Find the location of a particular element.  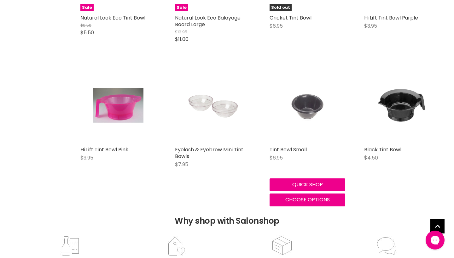

span: $12.95 is located at coordinates (181, 32).